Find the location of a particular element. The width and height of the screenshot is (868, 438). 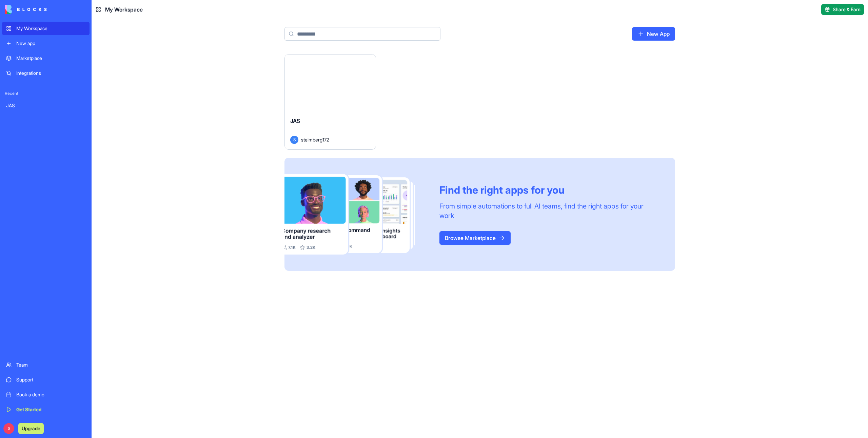

a: Get Started is located at coordinates (46, 409).